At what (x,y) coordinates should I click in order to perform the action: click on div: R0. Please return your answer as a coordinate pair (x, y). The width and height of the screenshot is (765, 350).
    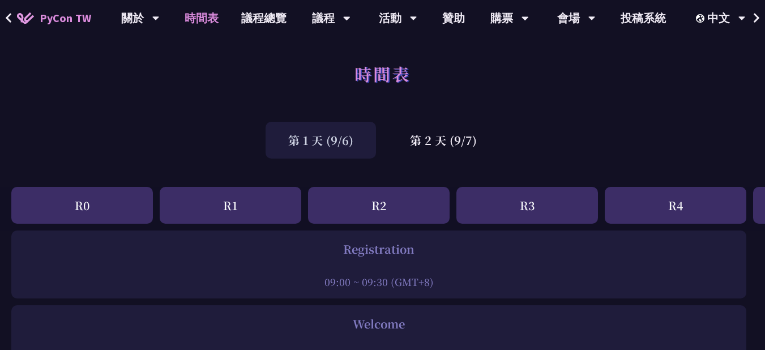
    Looking at the image, I should click on (82, 205).